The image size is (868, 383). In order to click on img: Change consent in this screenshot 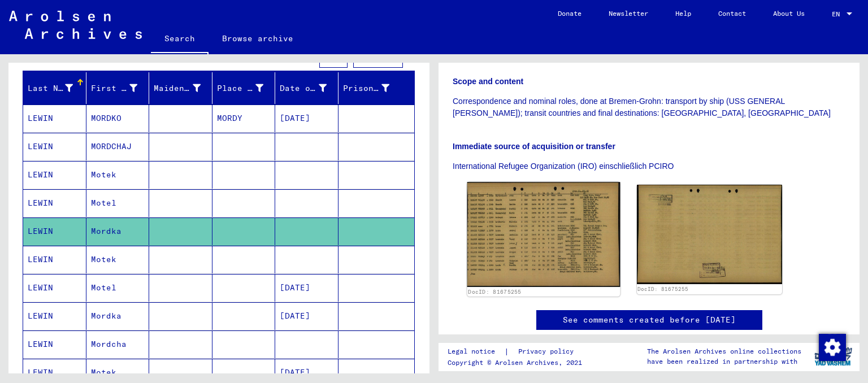, I will do `click(833, 348)`.